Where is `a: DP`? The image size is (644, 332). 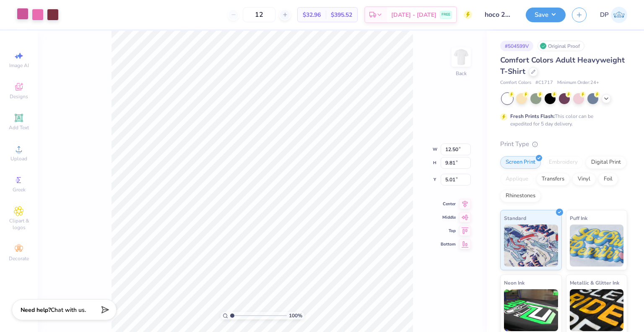 a: DP is located at coordinates (614, 15).